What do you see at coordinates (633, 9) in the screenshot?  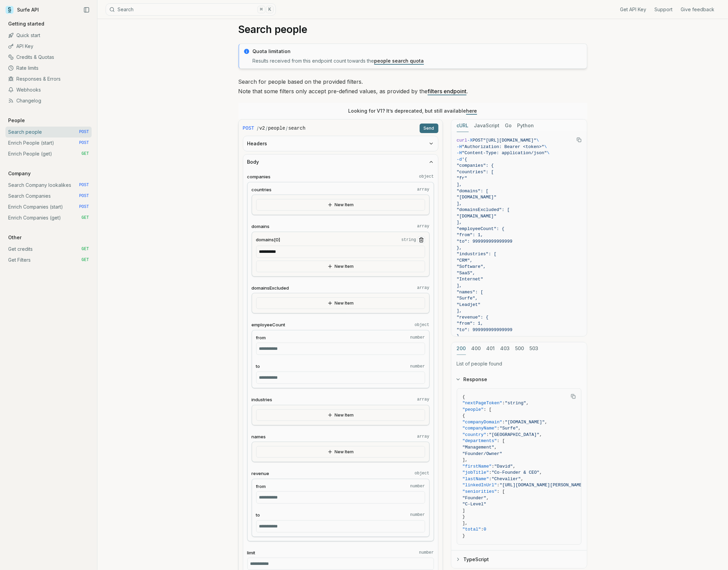 I see `a: Get API Key` at bounding box center [633, 9].